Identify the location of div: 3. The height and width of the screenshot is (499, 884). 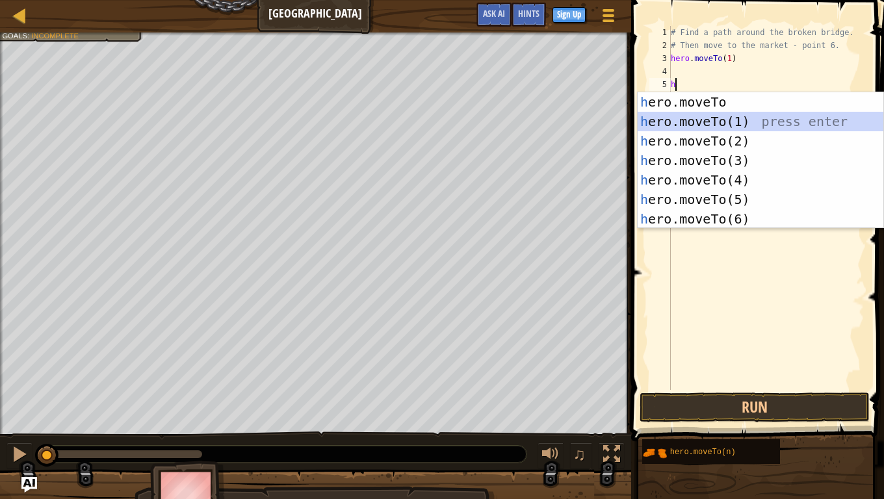
(660, 58).